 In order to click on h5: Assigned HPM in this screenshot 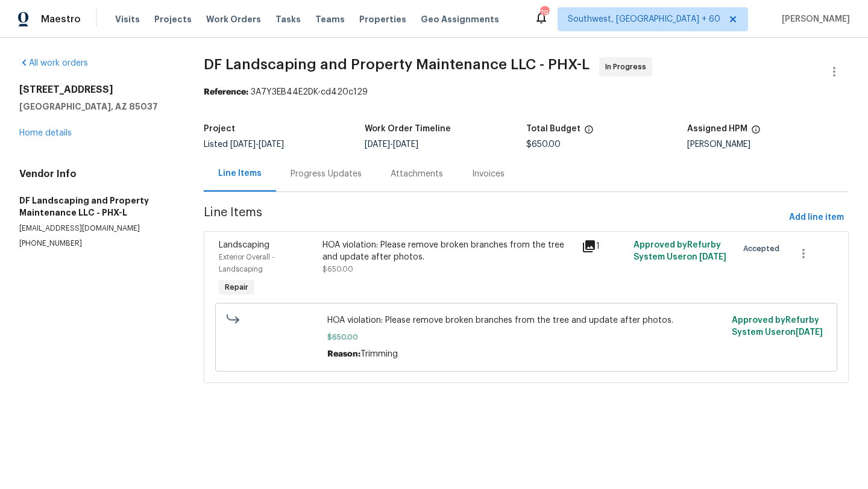, I will do `click(718, 129)`.